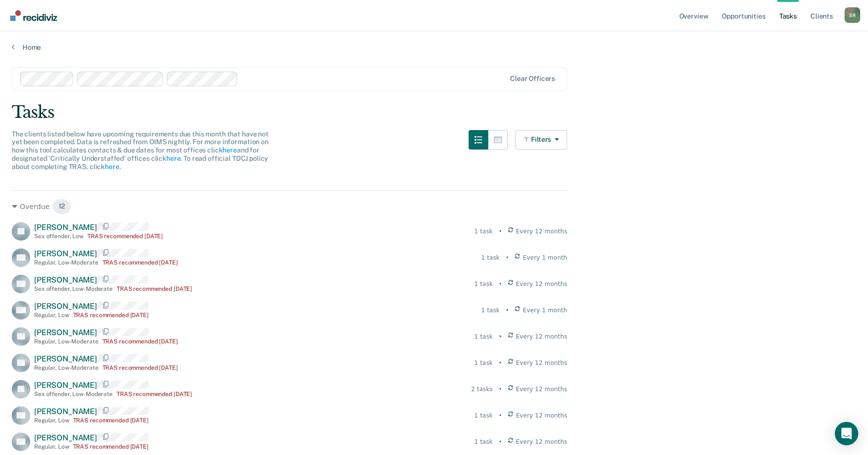  I want to click on span: The clients listed below have upcoming requirements due this month that have not yet been complet..., so click(140, 150).